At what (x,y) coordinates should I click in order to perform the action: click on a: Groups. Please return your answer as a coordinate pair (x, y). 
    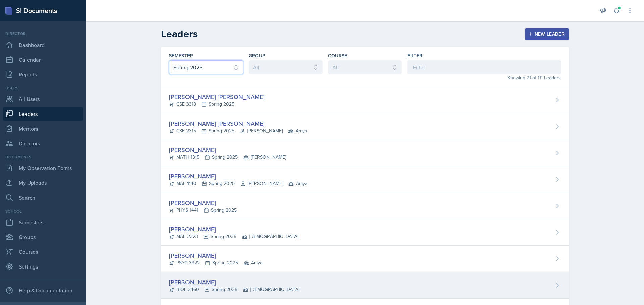
    Looking at the image, I should click on (43, 237).